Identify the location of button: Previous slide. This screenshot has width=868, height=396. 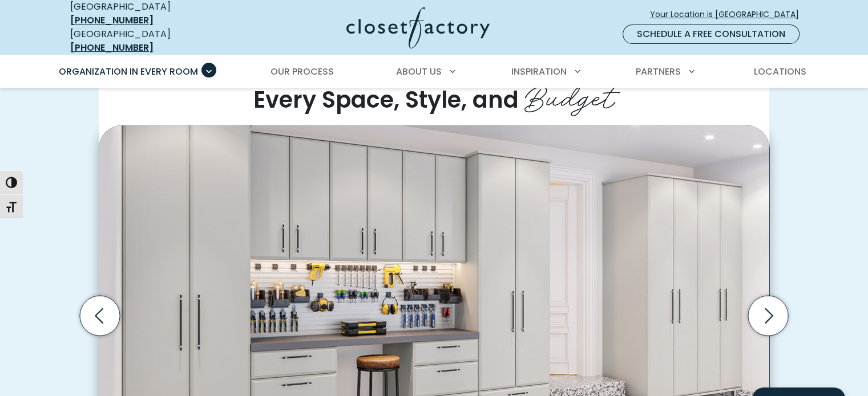
(100, 316).